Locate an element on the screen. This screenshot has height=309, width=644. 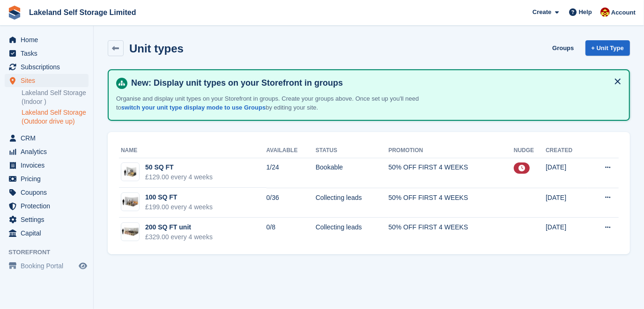
a: Lakeland Self Storage (Outdoor drive up) is located at coordinates (55, 117).